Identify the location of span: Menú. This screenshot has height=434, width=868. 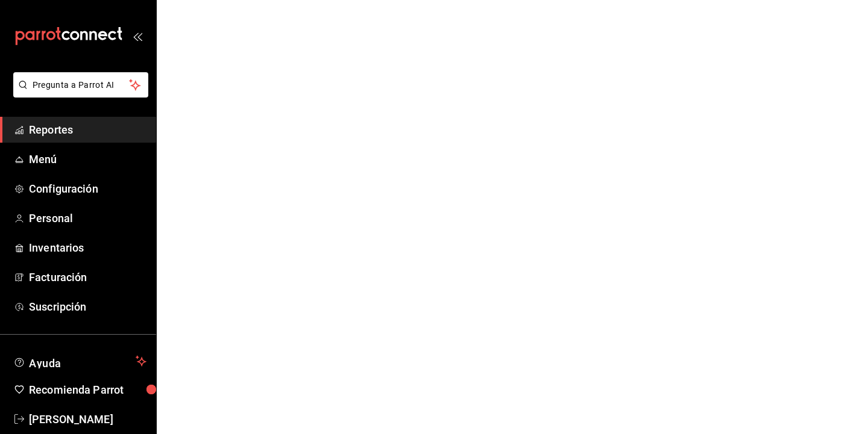
(87, 159).